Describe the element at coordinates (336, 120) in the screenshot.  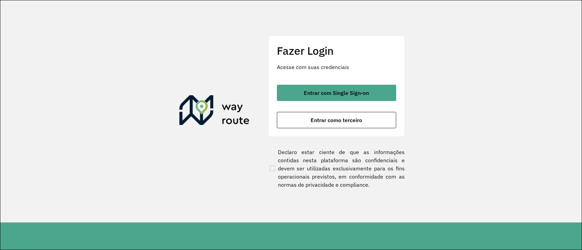
I see `span: Entrar como terceiro` at that location.